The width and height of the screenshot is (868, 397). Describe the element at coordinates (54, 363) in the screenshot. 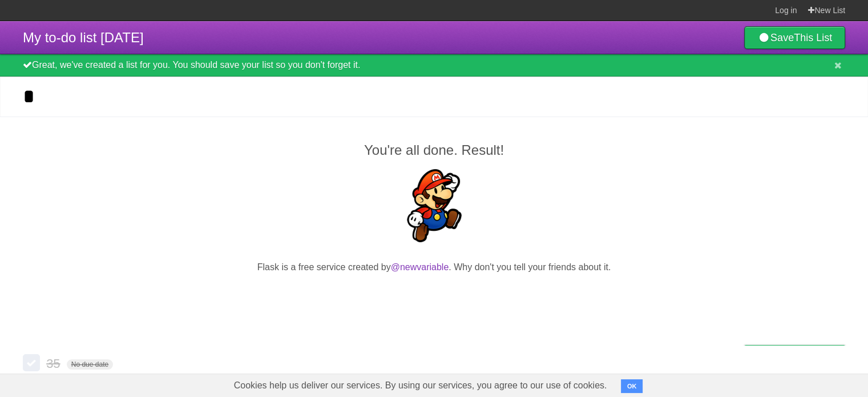

I see `span: 35` at that location.